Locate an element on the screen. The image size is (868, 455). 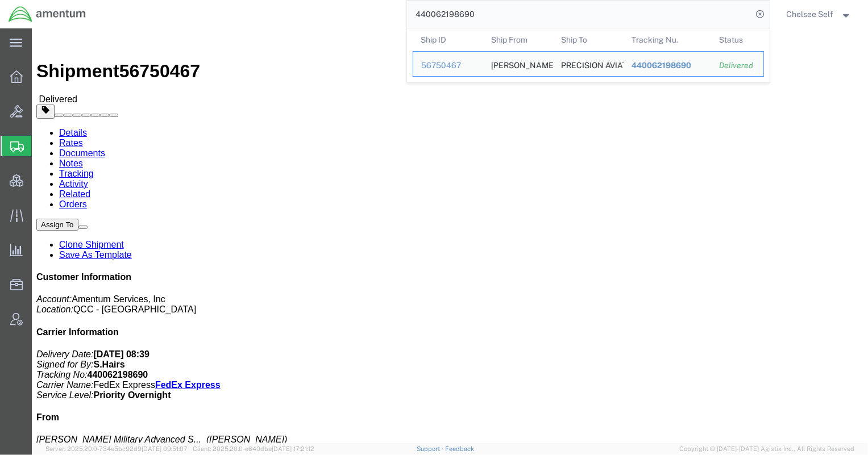
div: Trimble Military Advanced Systems is located at coordinates (517, 64).